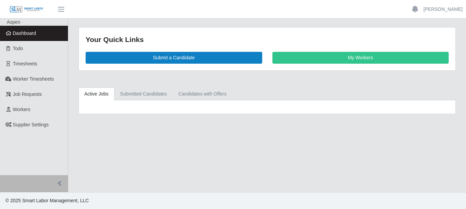 The width and height of the screenshot is (466, 209). Describe the element at coordinates (33, 79) in the screenshot. I see `span: Worker Timesheets` at that location.